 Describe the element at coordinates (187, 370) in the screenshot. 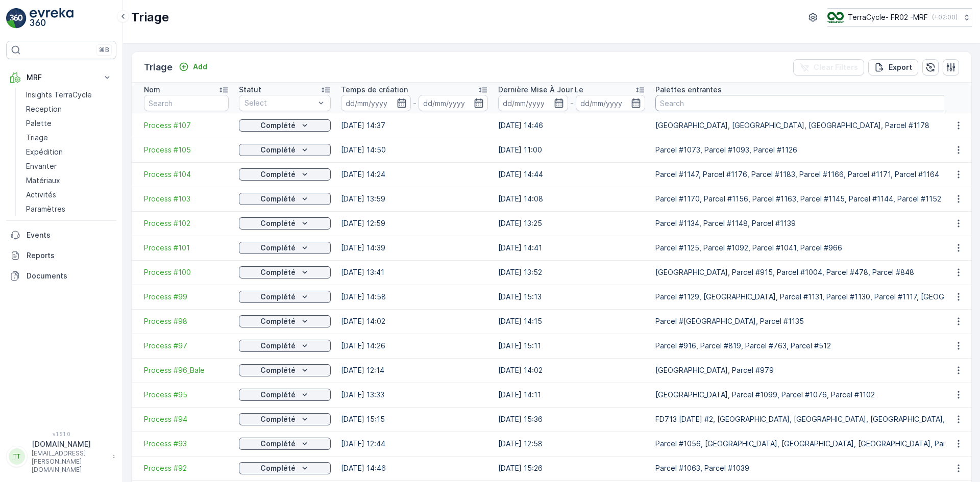

I see `a: Process #96_Bale` at that location.